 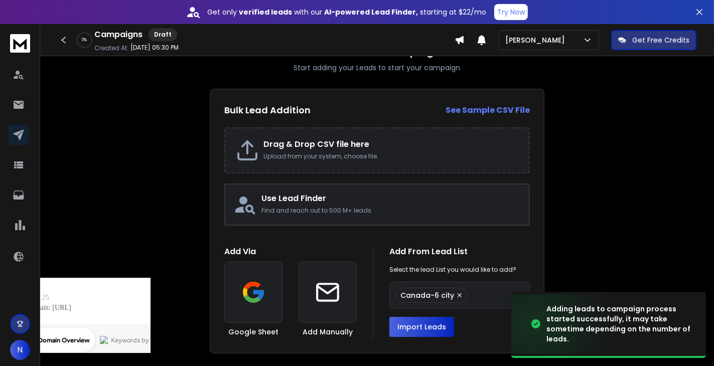 What do you see at coordinates (661, 40) in the screenshot?
I see `p: Get Free Credits` at bounding box center [661, 40].